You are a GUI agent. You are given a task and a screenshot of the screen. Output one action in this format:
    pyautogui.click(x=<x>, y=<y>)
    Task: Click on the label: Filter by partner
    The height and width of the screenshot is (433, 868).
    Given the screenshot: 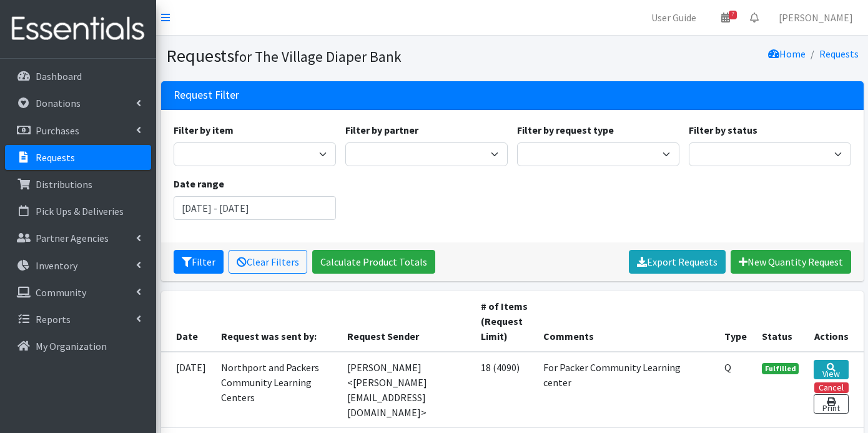 What is the action you would take?
    pyautogui.click(x=381, y=130)
    